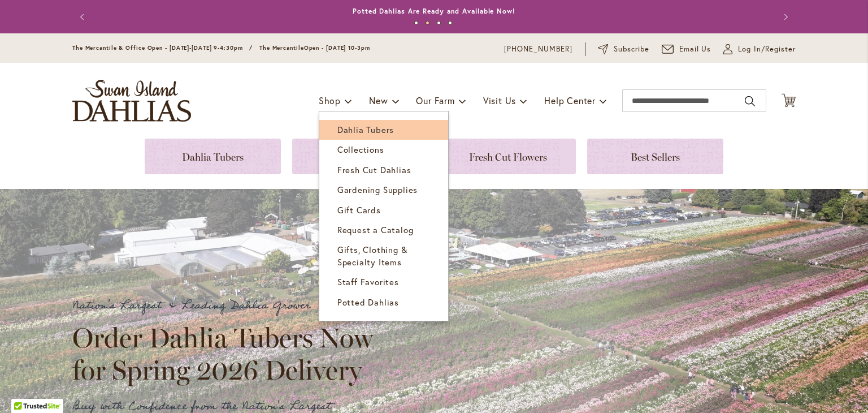  Describe the element at coordinates (434, 11) in the screenshot. I see `a: Potted Dahlias Are Ready and Available Now!` at that location.